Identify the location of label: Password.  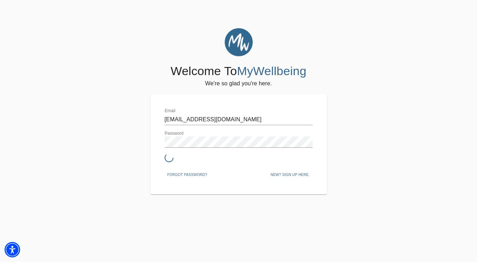
(174, 134).